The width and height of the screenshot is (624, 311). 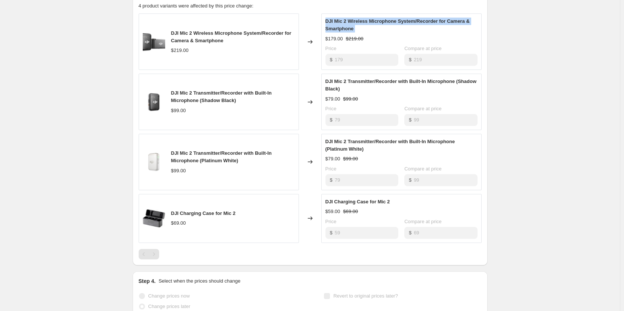 What do you see at coordinates (147, 281) in the screenshot?
I see `h2: Step 4.` at bounding box center [147, 281].